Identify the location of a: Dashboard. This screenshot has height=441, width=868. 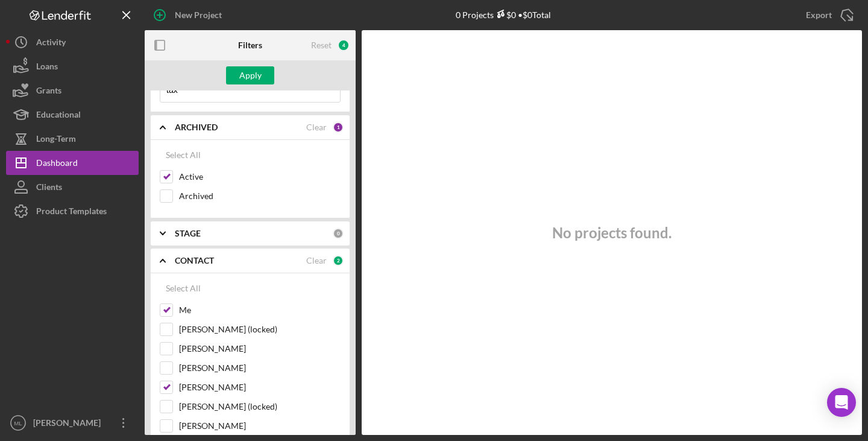
(73, 162).